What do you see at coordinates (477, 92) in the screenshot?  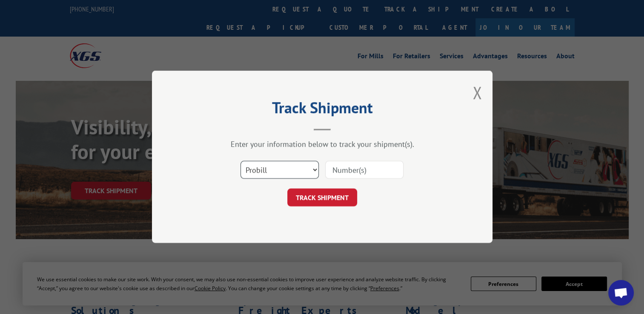 I see `button: Close modal` at bounding box center [477, 92].